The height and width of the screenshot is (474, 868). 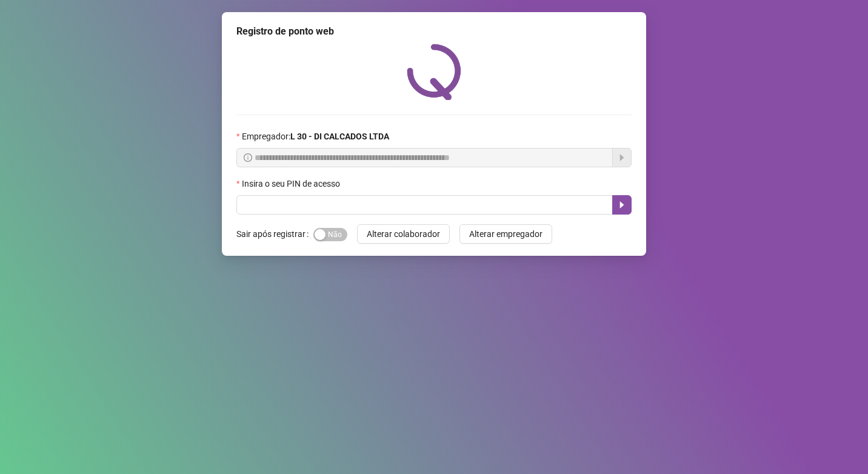 I want to click on span: caret-right, so click(x=622, y=205).